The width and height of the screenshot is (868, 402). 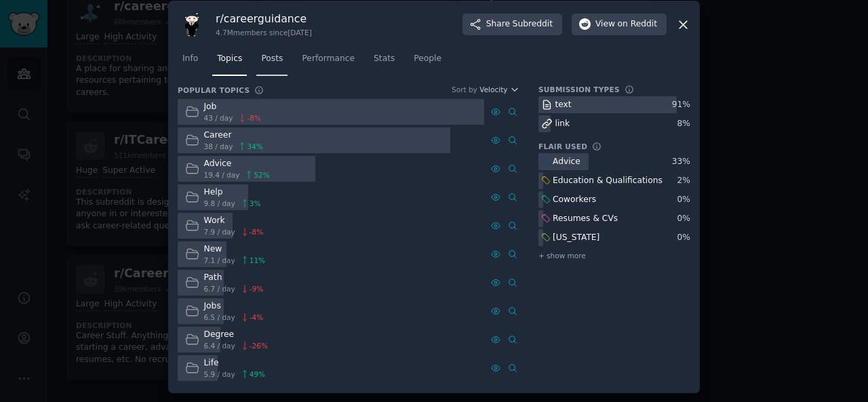 I want to click on span: 11 %, so click(x=257, y=260).